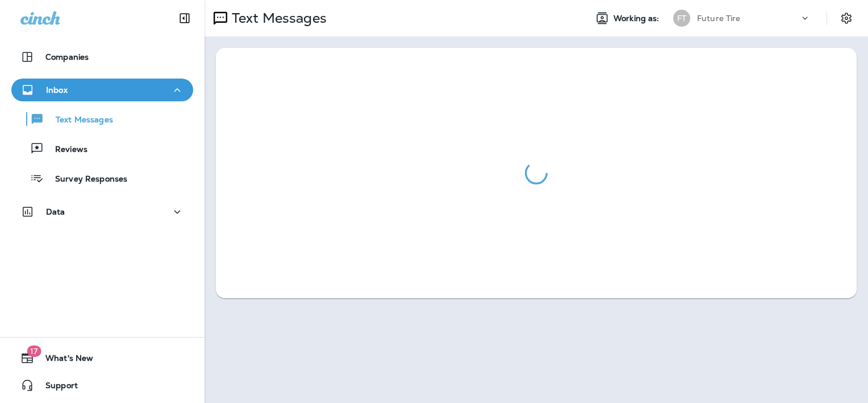 This screenshot has width=868, height=403. Describe the element at coordinates (102, 358) in the screenshot. I see `button: 17What's New` at that location.